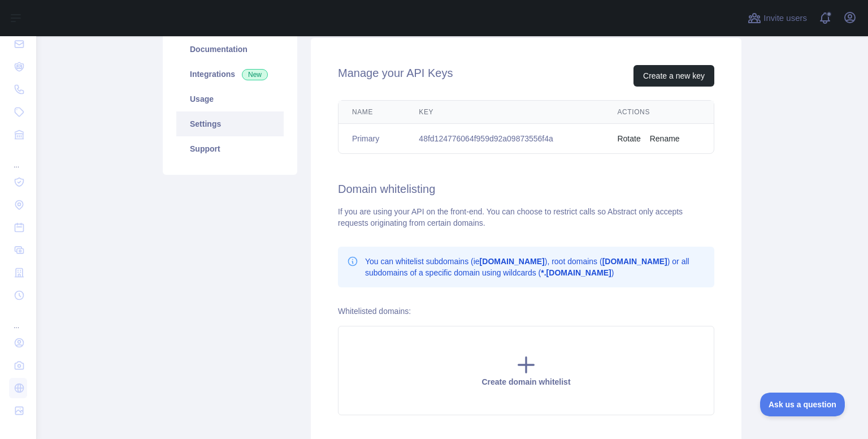 The height and width of the screenshot is (439, 868). Describe the element at coordinates (230, 124) in the screenshot. I see `a: Settings` at that location.